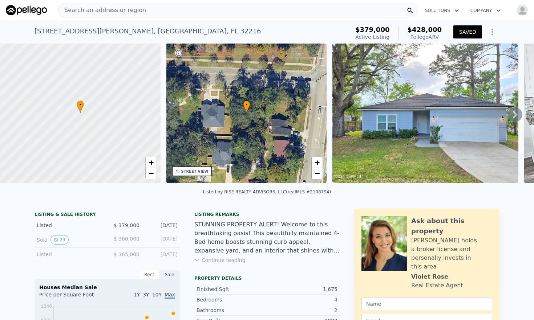 This screenshot has width=534, height=320. Describe the element at coordinates (107, 215) in the screenshot. I see `div: LISTING & SALE HISTORY` at that location.